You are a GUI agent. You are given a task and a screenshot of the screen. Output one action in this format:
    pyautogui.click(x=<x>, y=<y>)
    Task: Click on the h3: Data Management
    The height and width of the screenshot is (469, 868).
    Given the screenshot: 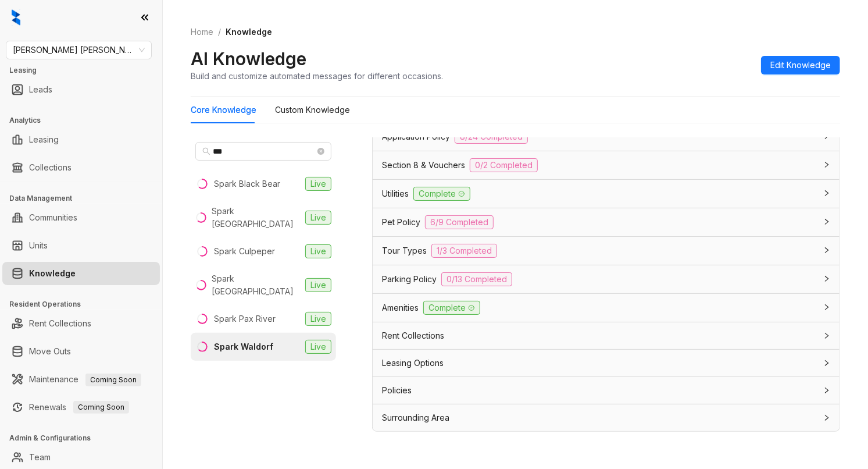 What is the action you would take?
    pyautogui.click(x=86, y=199)
    